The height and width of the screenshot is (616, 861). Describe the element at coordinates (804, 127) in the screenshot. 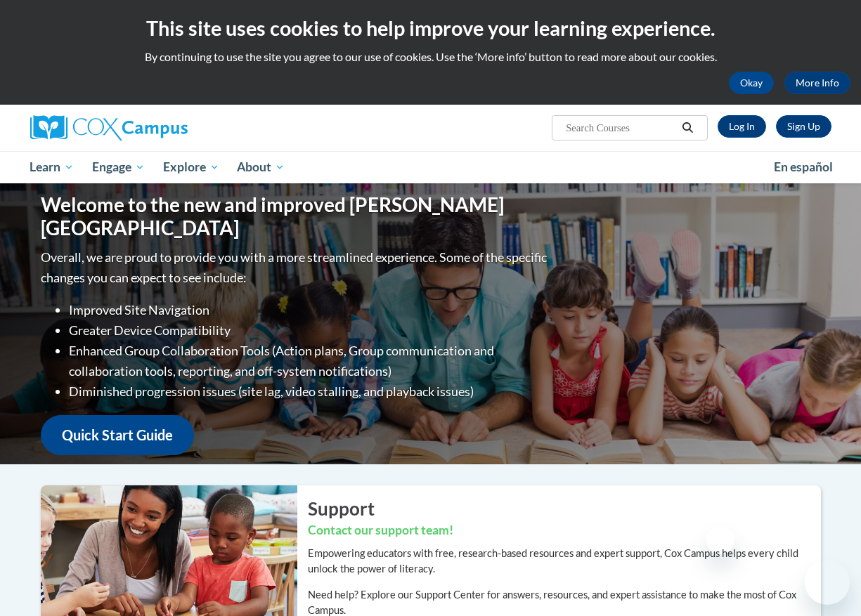

I see `a: Register` at that location.